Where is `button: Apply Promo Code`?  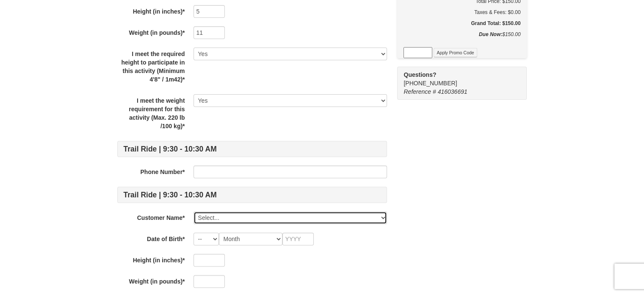
button: Apply Promo Code is located at coordinates (455, 53).